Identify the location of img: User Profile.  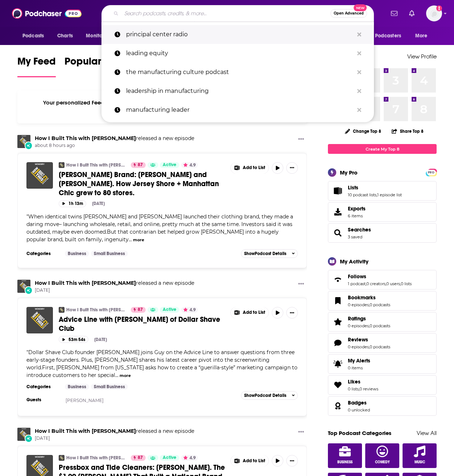
(434, 13).